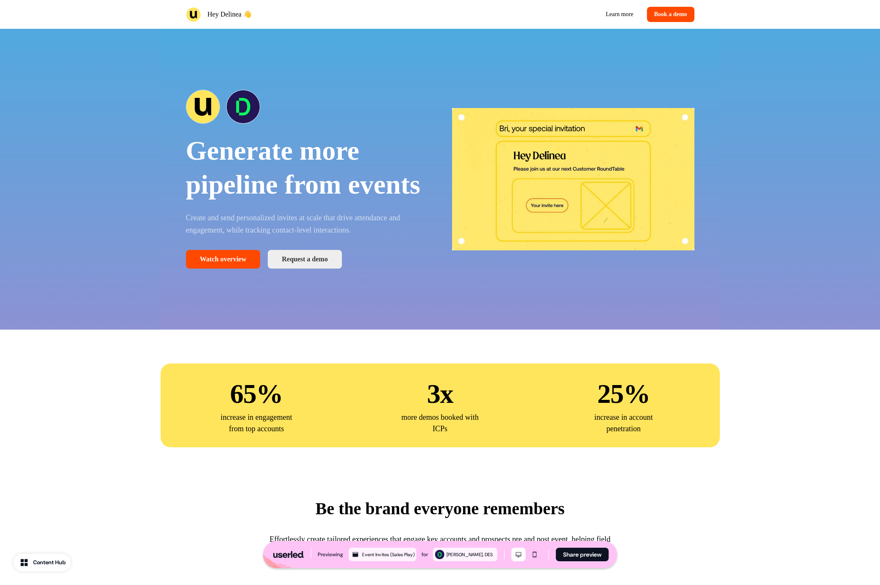 The image size is (880, 585). Describe the element at coordinates (440, 509) in the screenshot. I see `p: Be the brand everyone remembers` at that location.